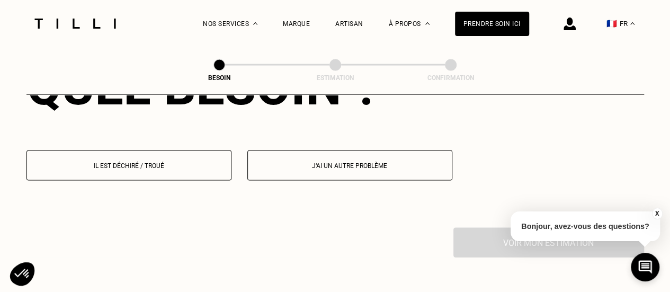 The image size is (670, 292). What do you see at coordinates (570, 24) in the screenshot?
I see `img: icône connexion` at bounding box center [570, 24].